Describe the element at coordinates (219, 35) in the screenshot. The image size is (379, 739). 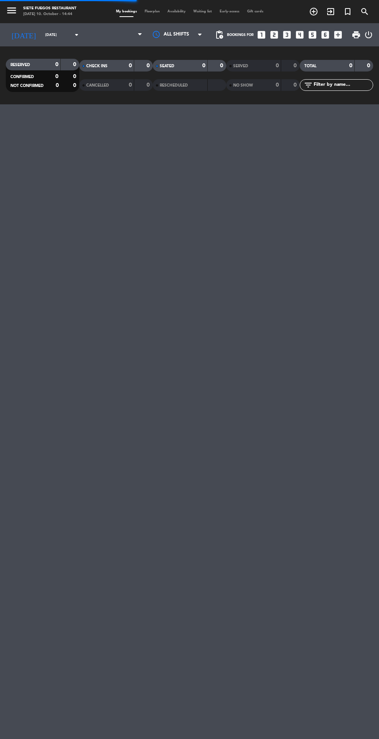
I see `span: pending_actions` at that location.